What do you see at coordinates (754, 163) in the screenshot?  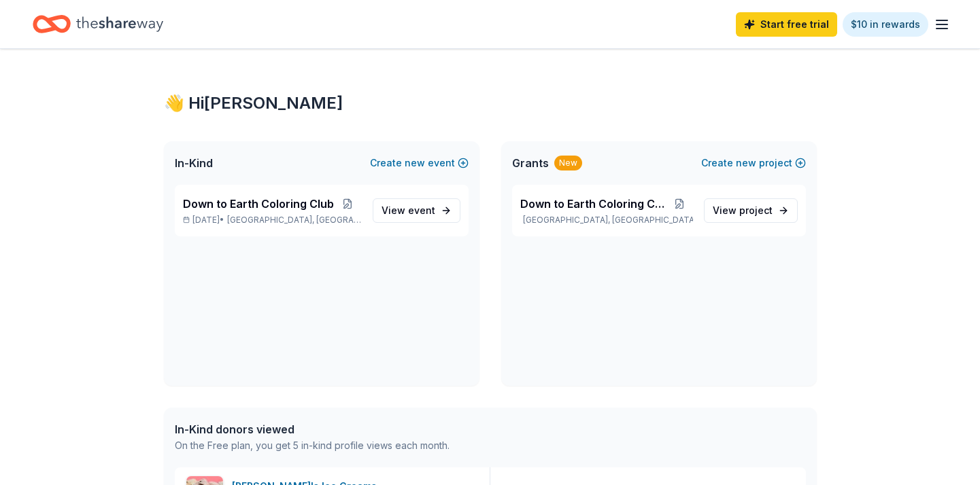 I see `button: Createnewproject` at bounding box center [754, 163].